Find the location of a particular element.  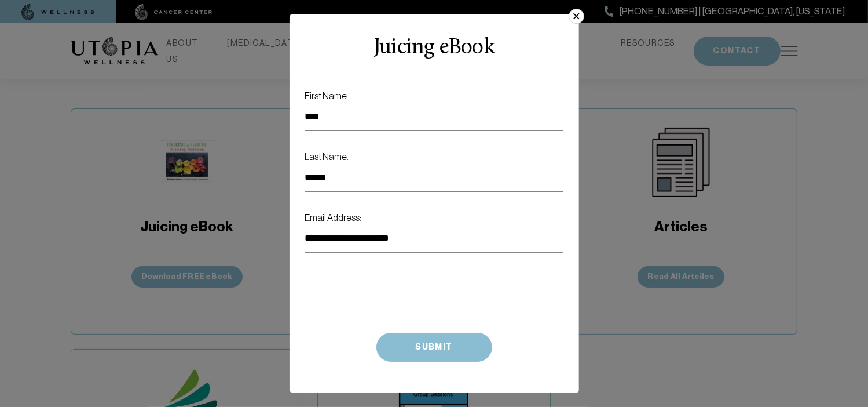

label: Last Name: is located at coordinates (434, 175).